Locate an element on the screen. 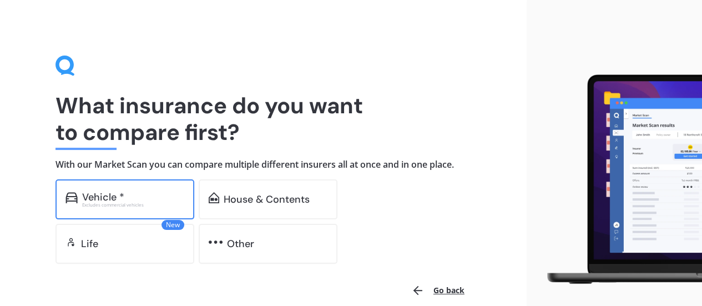  img: home-and-contents.b802091223b8502ef2dd.svg is located at coordinates (214, 197).